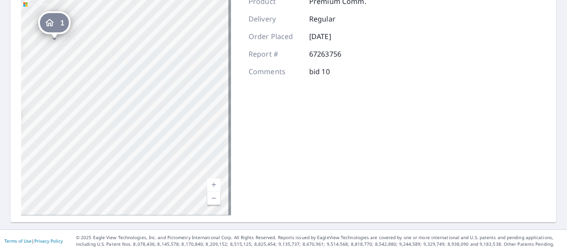  I want to click on span: 1, so click(62, 23).